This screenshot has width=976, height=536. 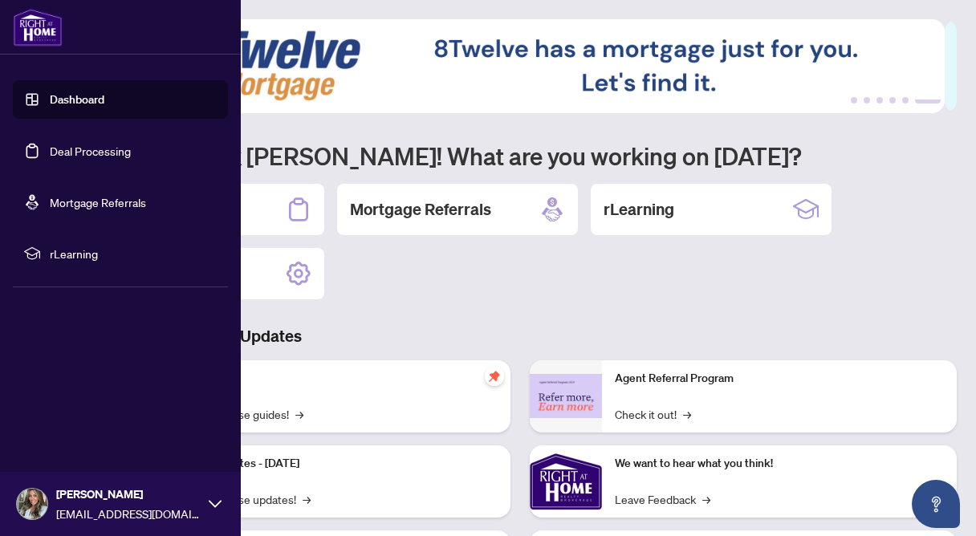 What do you see at coordinates (38, 27) in the screenshot?
I see `img: logo` at bounding box center [38, 27].